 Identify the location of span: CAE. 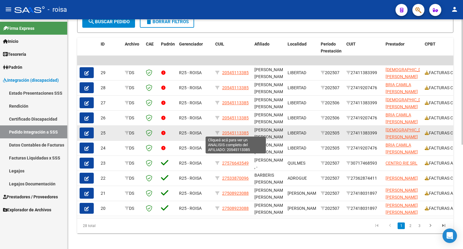
(150, 44).